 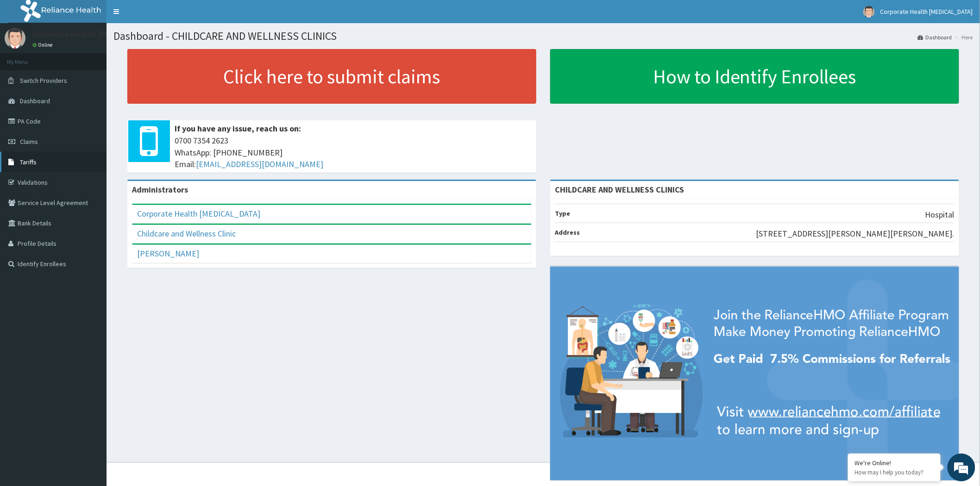 I want to click on b: If you have any issue, reach us on:, so click(x=238, y=128).